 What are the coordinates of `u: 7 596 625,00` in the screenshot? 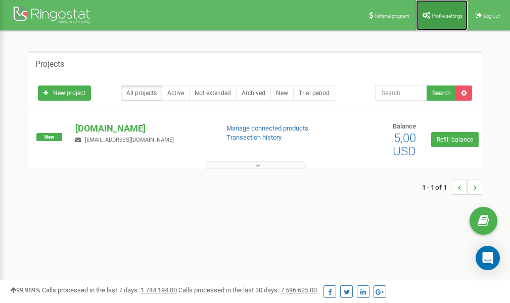 It's located at (299, 290).